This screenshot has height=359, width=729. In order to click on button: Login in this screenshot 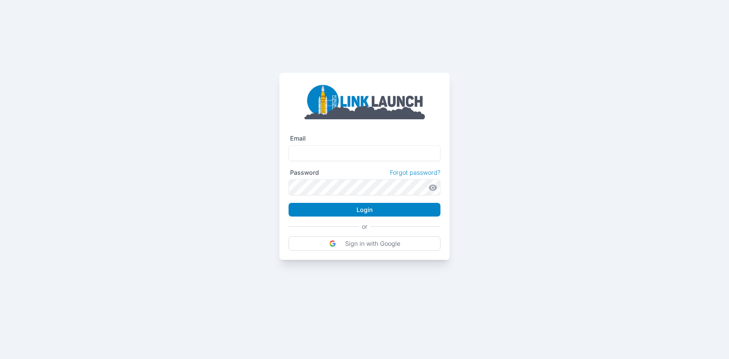, I will do `click(364, 209)`.